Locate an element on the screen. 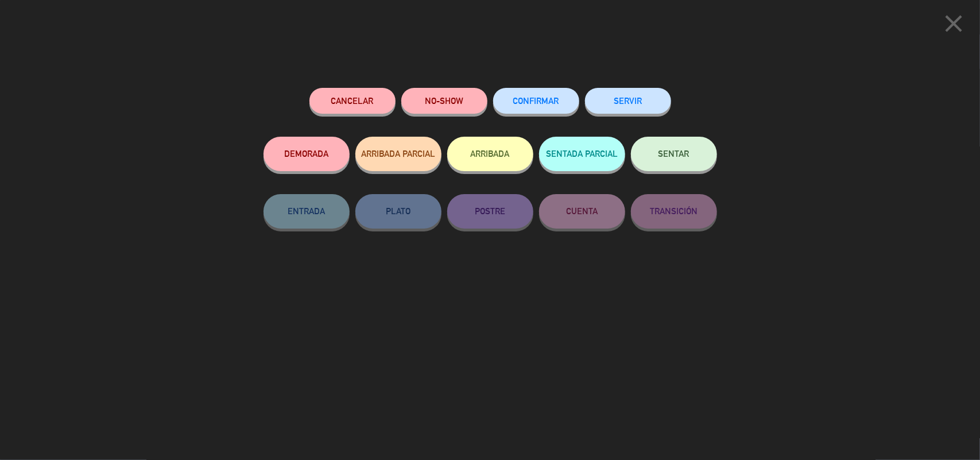  button: PLATO is located at coordinates (399, 211).